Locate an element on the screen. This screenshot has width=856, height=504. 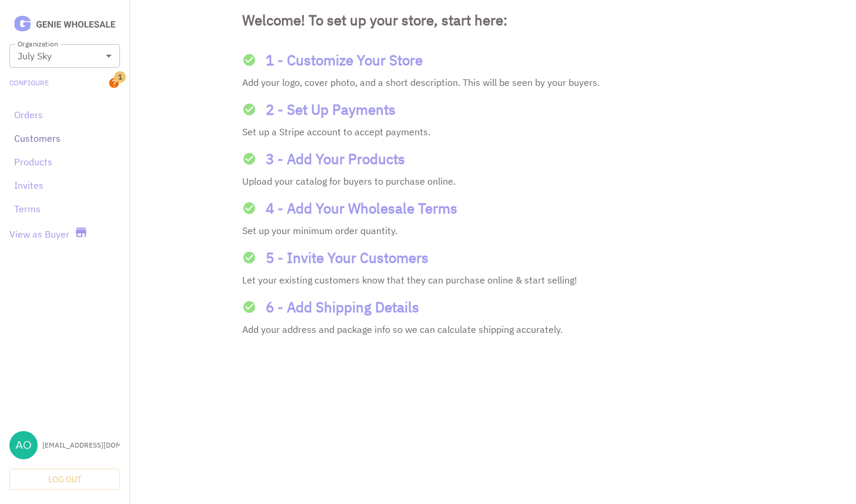
div: 2 - Set Up Payments is located at coordinates (492, 109).